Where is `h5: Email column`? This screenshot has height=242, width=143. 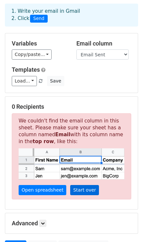
h5: Email column is located at coordinates (104, 44).